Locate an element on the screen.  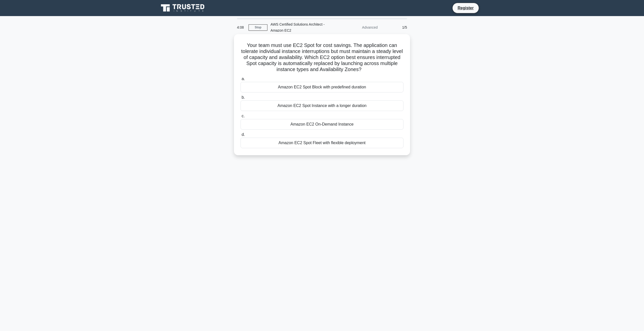
h5: Your team must use EC2 Spot for cost savings. The application can tolerate individual instance in... is located at coordinates (322, 58).